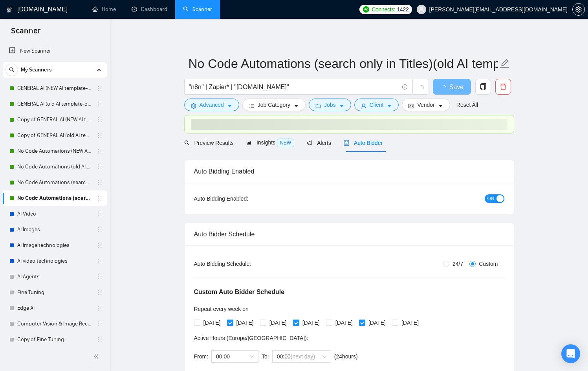  What do you see at coordinates (54, 183) in the screenshot?
I see `a: No Code Automations (search only in Titles)(NEW AI template-optimized profile-Oct-2025)` at bounding box center [54, 183].